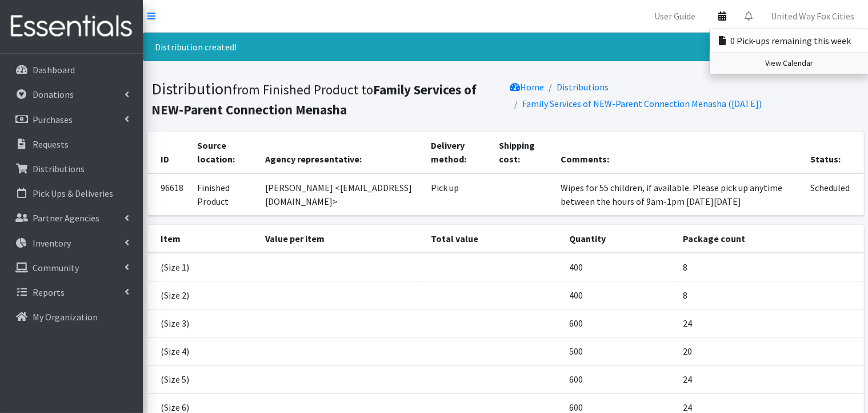  Describe the element at coordinates (52, 243) in the screenshot. I see `p: Inventory` at that location.